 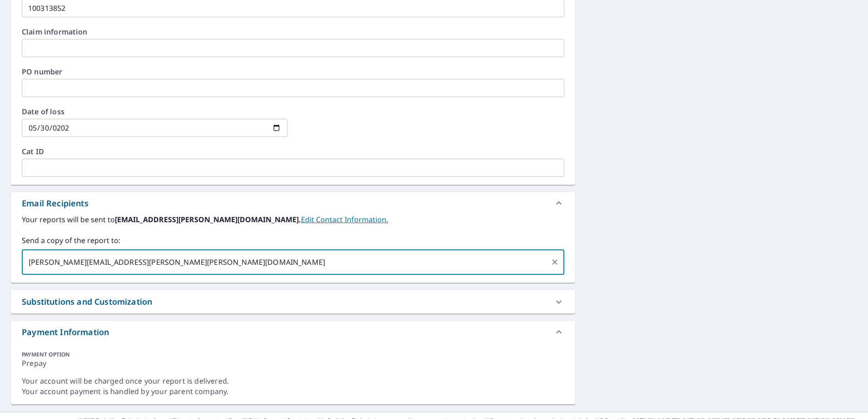 I want to click on label: Claim information, so click(x=293, y=32).